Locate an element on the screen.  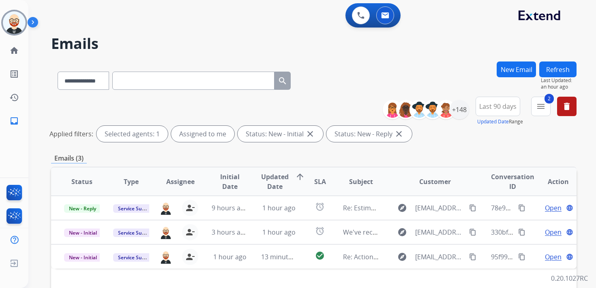
span: We've received your message 💌 -4313051 is located at coordinates (407, 233).